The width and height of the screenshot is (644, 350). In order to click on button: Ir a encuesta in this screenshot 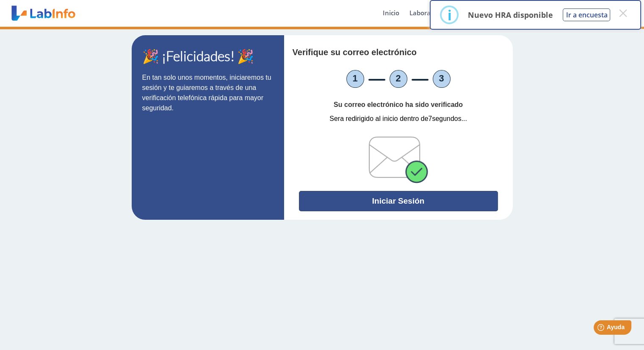, I will do `click(586, 15)`.